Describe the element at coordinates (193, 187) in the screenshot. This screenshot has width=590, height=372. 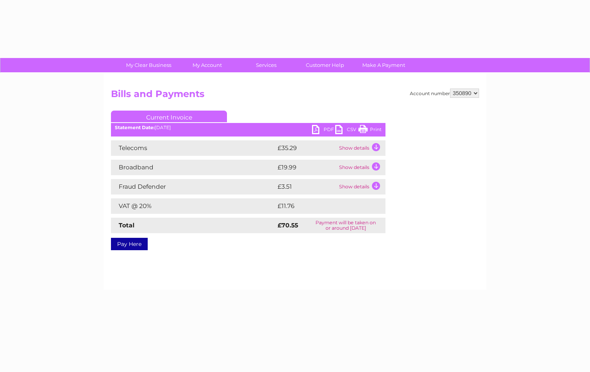
I see `td: Fraud Defender` at that location.